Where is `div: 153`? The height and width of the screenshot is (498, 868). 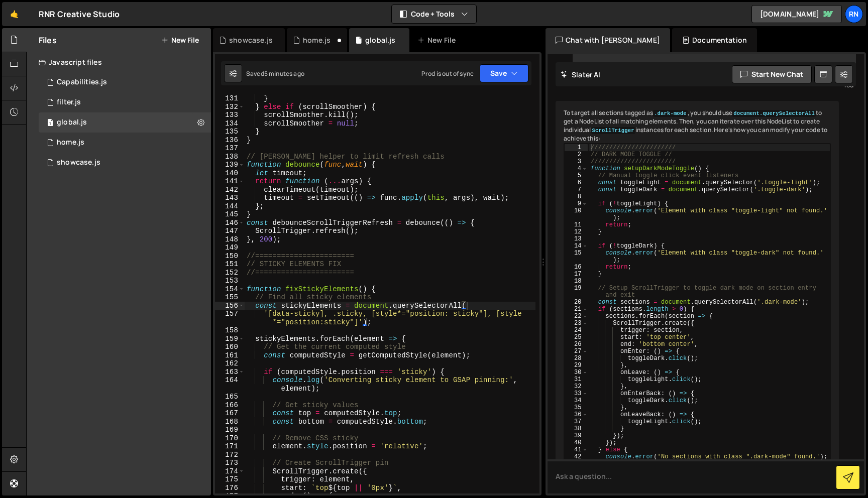
div: 153 is located at coordinates (230, 281).